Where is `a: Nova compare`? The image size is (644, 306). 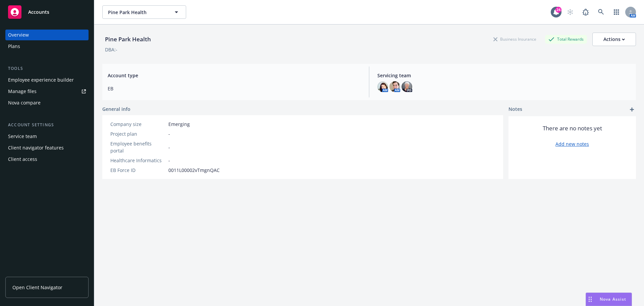
a: Nova compare is located at coordinates (47, 103).